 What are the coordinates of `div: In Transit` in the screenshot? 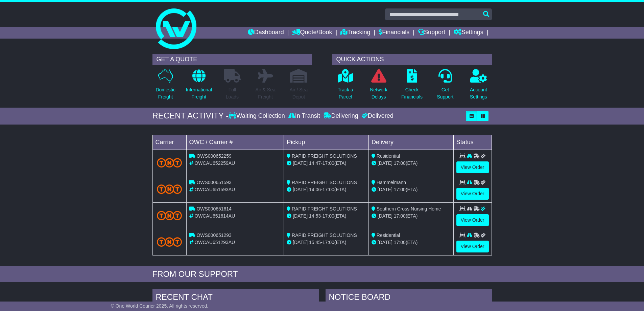 It's located at (304, 116).